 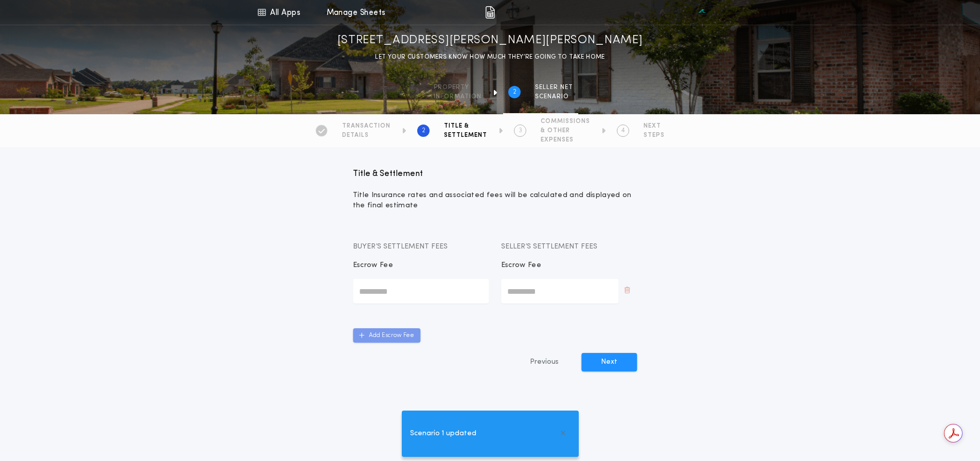 I want to click on span: TRANSACTION, so click(x=367, y=126).